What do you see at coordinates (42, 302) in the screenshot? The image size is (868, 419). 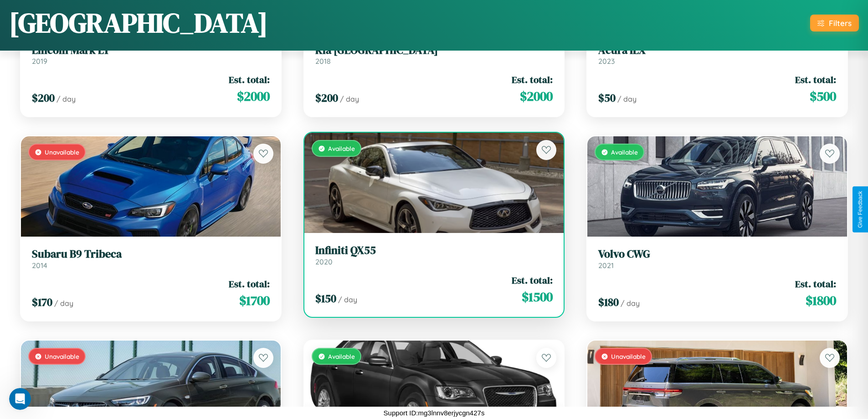 I see `span: $ 170` at bounding box center [42, 302].